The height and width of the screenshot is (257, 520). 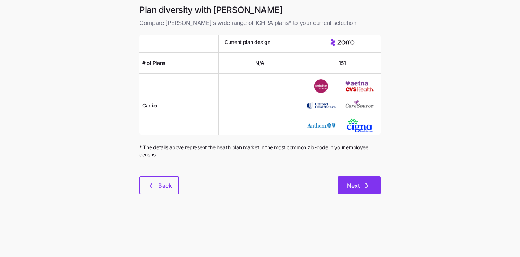 I want to click on button: Back, so click(x=159, y=186).